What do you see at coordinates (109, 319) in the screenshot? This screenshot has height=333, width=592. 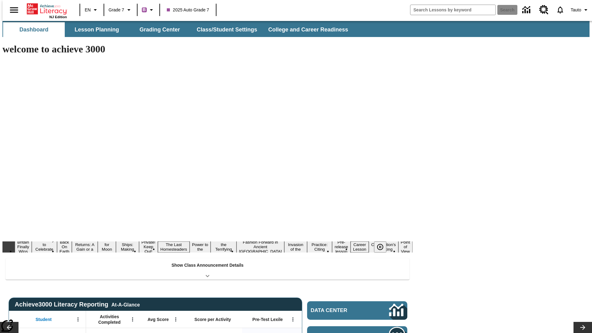 I see `span: Activities Completed` at bounding box center [109, 319].